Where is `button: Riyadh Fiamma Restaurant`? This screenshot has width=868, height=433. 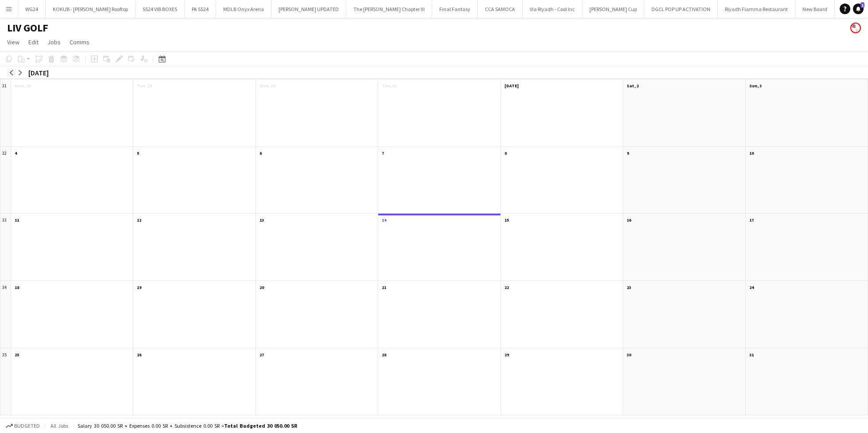 button: Riyadh Fiamma Restaurant is located at coordinates (756, 9).